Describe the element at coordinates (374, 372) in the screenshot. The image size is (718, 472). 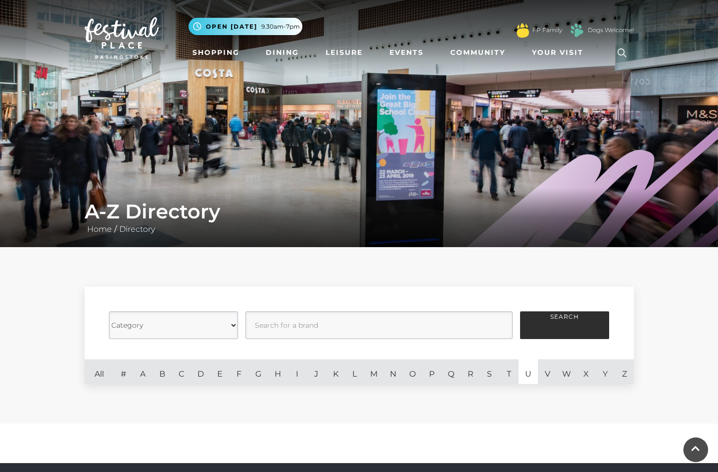
I see `a: M` at that location.